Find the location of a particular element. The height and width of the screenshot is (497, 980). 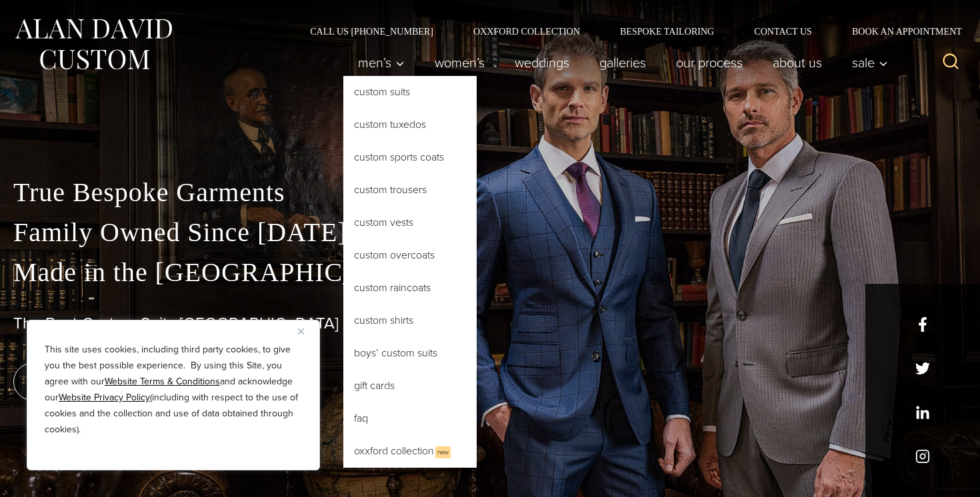

a: Our Process is located at coordinates (709, 63).